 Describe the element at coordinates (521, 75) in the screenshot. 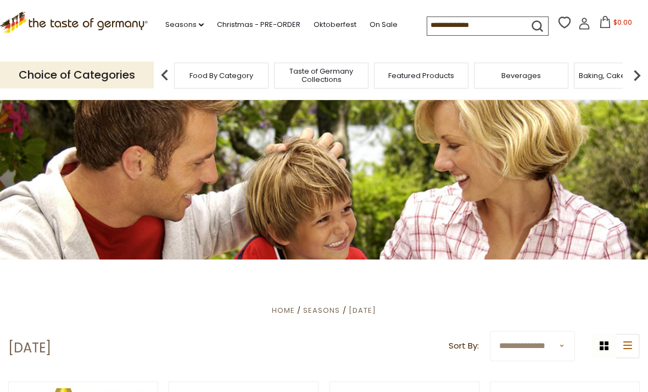

I see `a: Beverages` at that location.